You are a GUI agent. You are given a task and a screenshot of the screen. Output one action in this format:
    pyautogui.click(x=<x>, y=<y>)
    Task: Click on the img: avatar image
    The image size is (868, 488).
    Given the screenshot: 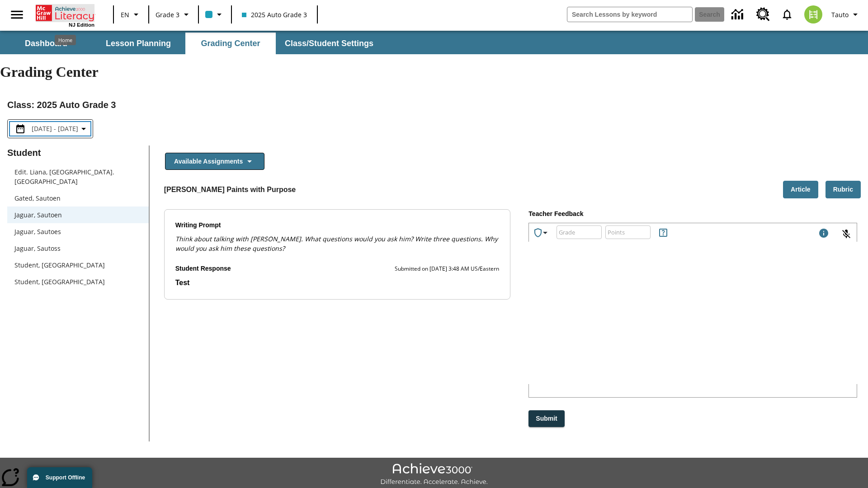 What is the action you would take?
    pyautogui.click(x=813, y=15)
    